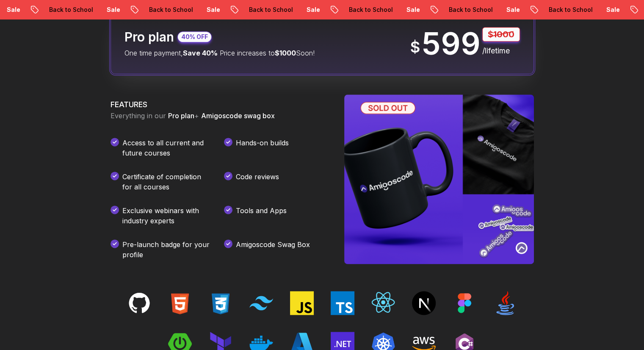 This screenshot has height=350, width=644. I want to click on h2: Pro plan, so click(149, 37).